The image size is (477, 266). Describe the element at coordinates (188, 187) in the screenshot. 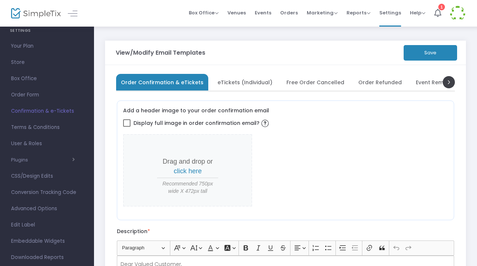

I see `span: Recommended 750px wide X 472px tall` at that location.